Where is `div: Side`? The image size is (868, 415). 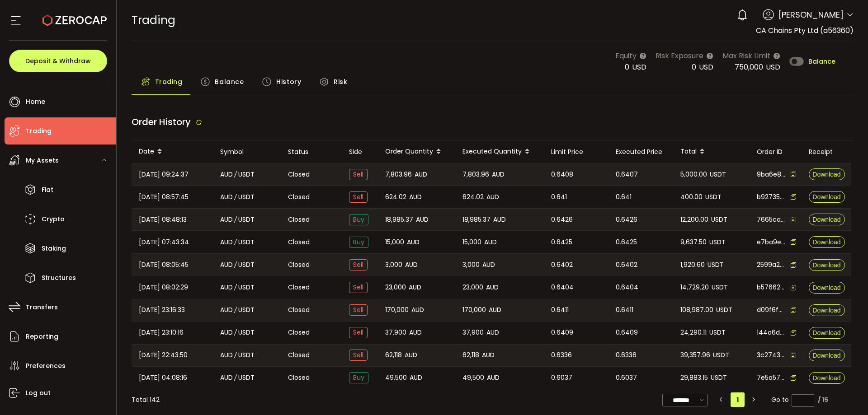 div: Side is located at coordinates (360, 152).